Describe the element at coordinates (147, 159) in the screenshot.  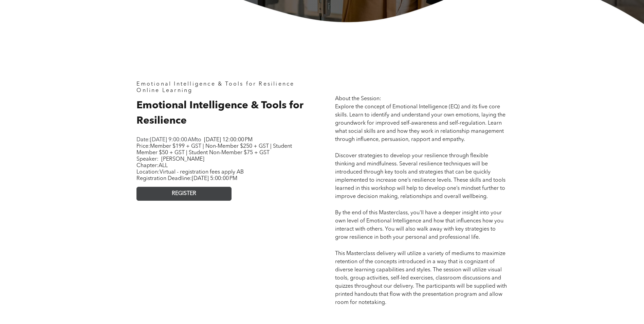
I see `span: Speaker:` at that location.